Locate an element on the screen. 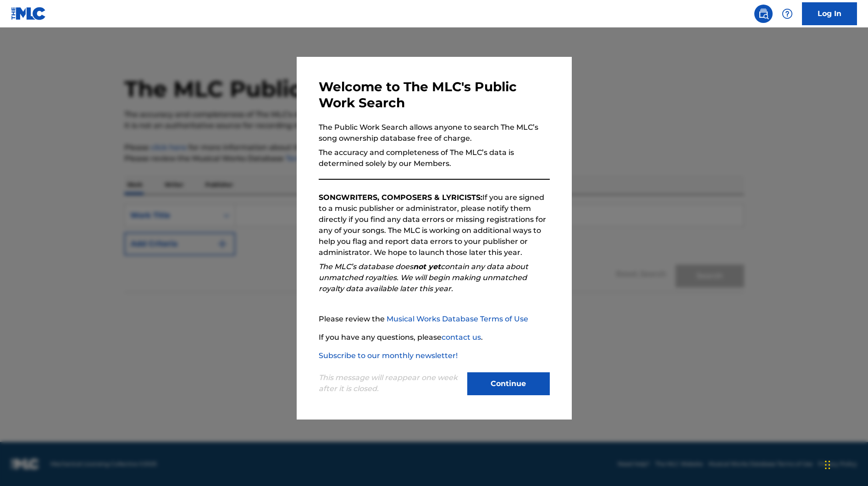 The height and width of the screenshot is (486, 868). a: Public Search is located at coordinates (763, 14).